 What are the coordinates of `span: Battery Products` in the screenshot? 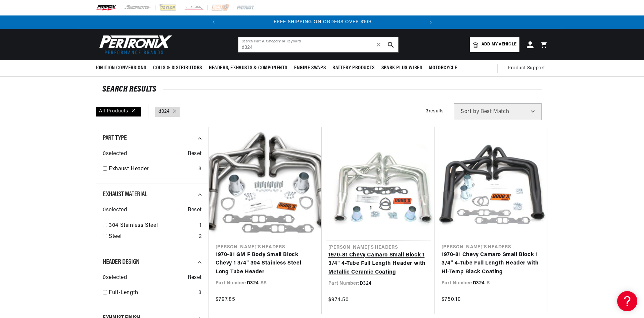 It's located at (354, 68).